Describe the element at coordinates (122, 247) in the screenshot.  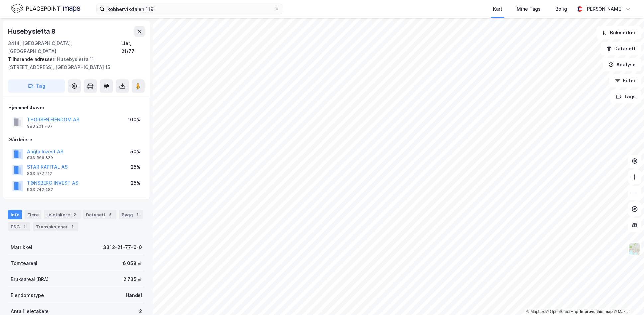
I see `div: 3312-21-77-0-0` at that location.